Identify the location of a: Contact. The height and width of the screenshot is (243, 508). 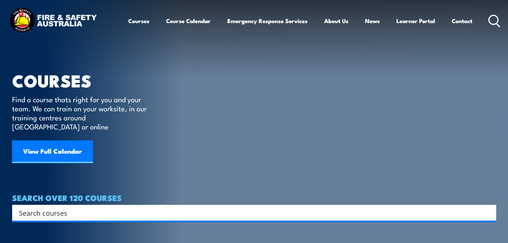
(461, 21).